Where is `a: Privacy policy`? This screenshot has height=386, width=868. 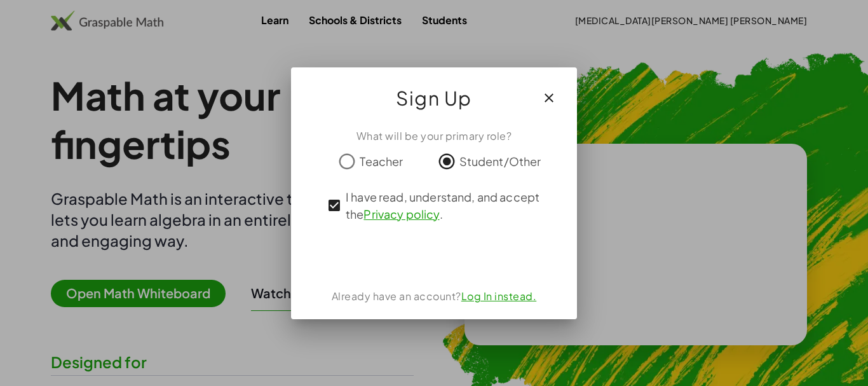
a: Privacy policy is located at coordinates (401, 214).